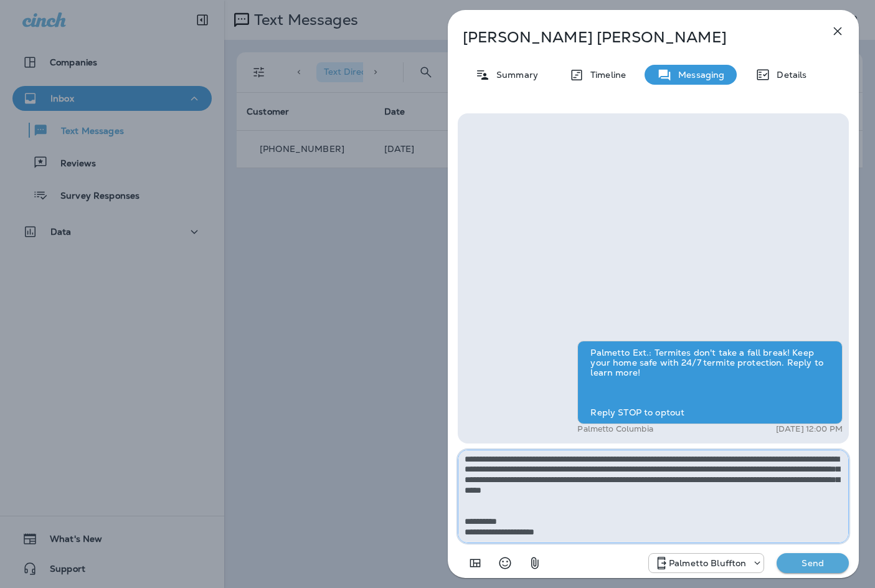  Describe the element at coordinates (514, 75) in the screenshot. I see `p: Summary` at that location.